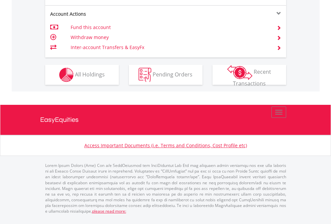 This screenshot has height=224, width=331. What do you see at coordinates (249, 75) in the screenshot?
I see `button: Recent Transactions` at bounding box center [249, 75].